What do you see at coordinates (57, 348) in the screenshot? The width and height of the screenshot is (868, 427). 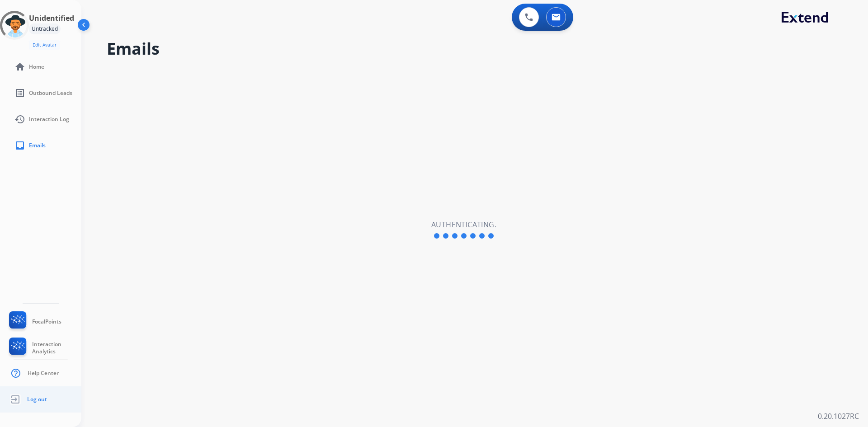 I see `span: Interaction Analytics` at bounding box center [57, 348].